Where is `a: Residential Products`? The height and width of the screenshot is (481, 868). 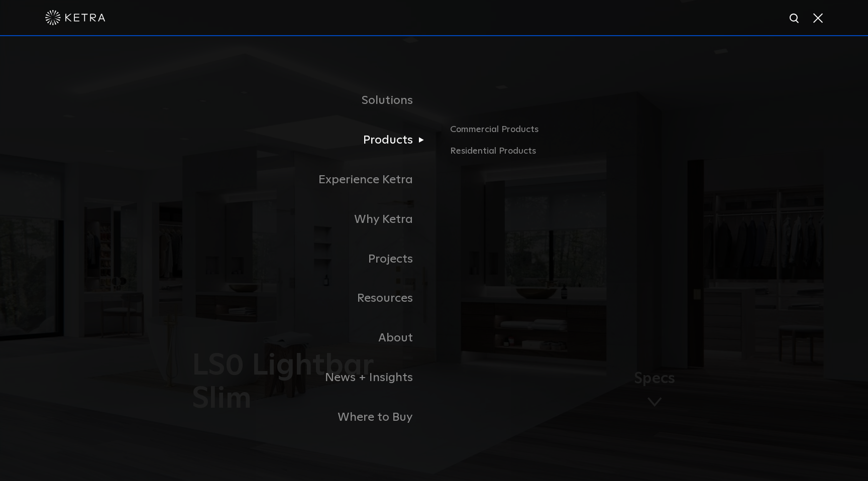 a: Residential Products is located at coordinates (568, 151).